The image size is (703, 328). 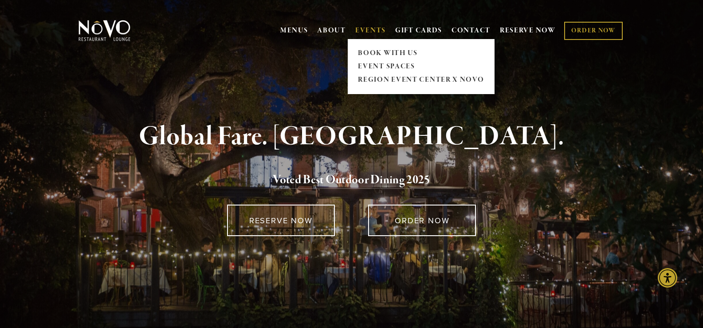 I want to click on h2: 5, so click(x=352, y=180).